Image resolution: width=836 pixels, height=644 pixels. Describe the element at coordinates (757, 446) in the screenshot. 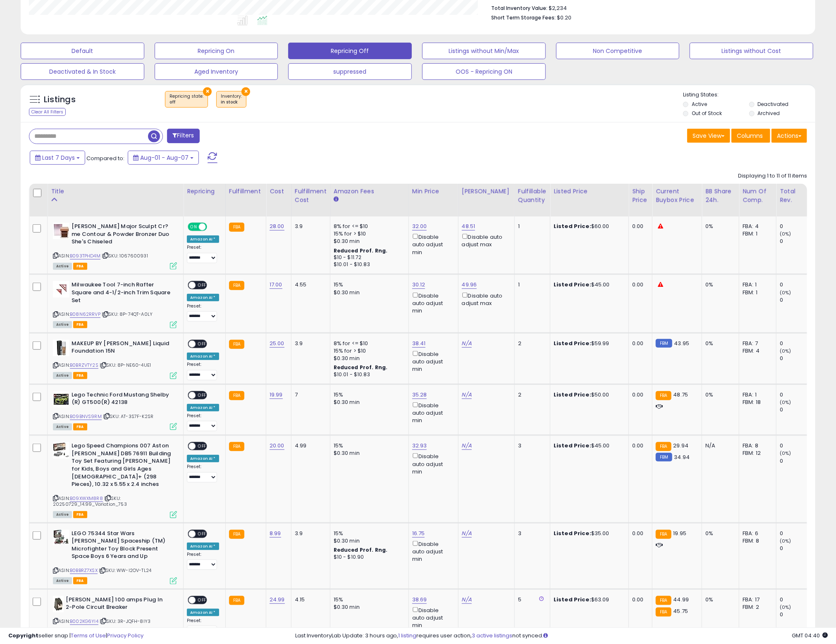

I see `div: FBA: 8` at that location.